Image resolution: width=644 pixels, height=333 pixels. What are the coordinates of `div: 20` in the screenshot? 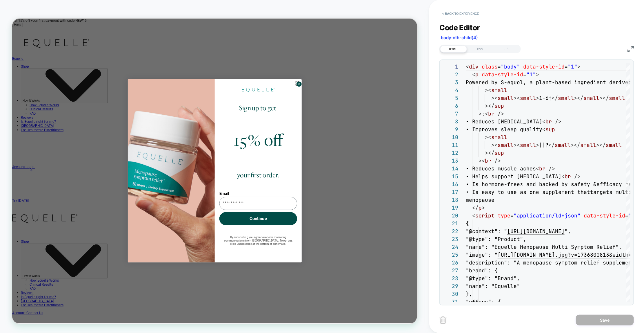 It's located at (450, 216).